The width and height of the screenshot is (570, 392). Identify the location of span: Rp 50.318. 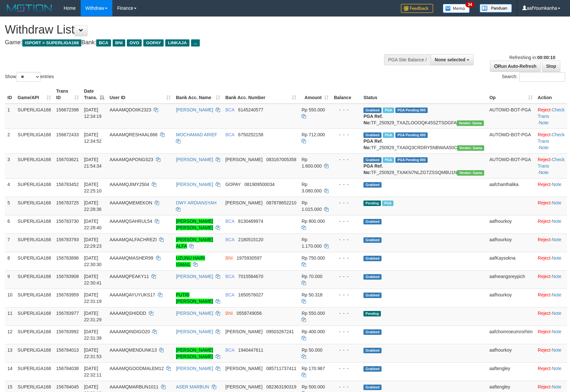
(312, 295).